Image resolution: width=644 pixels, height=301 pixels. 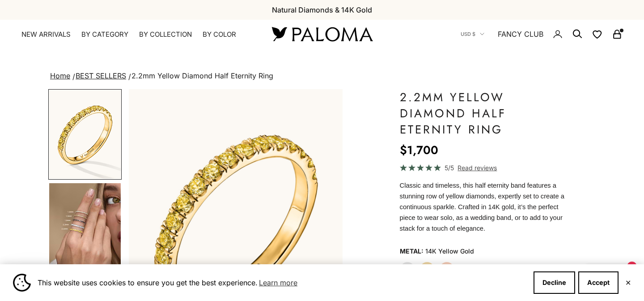 What do you see at coordinates (487, 113) in the screenshot?
I see `h1: 2.2mm Yellow Diamond Half Eternity Ring` at bounding box center [487, 113].